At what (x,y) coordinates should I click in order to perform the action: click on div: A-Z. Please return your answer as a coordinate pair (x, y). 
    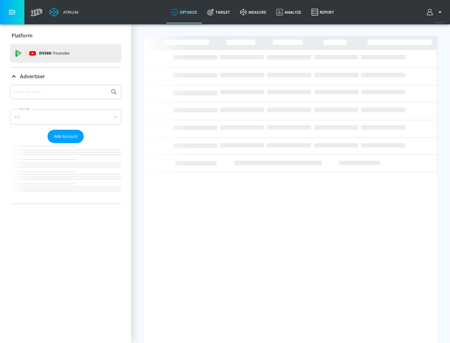
    Looking at the image, I should click on (66, 117).